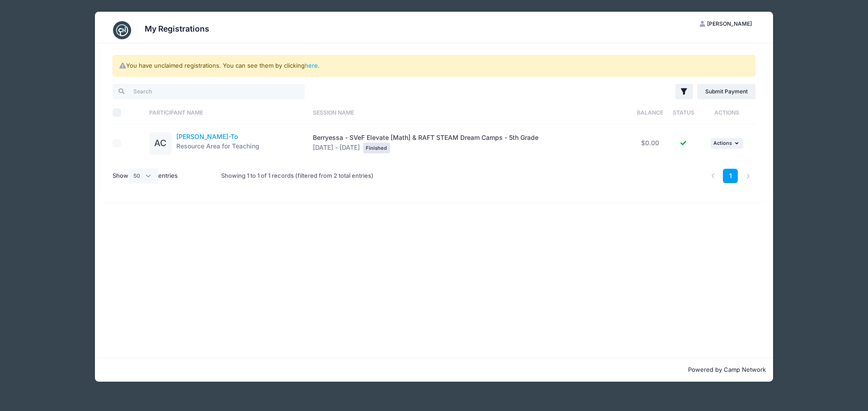 The height and width of the screenshot is (411, 868). What do you see at coordinates (470, 112) in the screenshot?
I see `th: Session Name: activate to sort column ascending` at bounding box center [470, 112].